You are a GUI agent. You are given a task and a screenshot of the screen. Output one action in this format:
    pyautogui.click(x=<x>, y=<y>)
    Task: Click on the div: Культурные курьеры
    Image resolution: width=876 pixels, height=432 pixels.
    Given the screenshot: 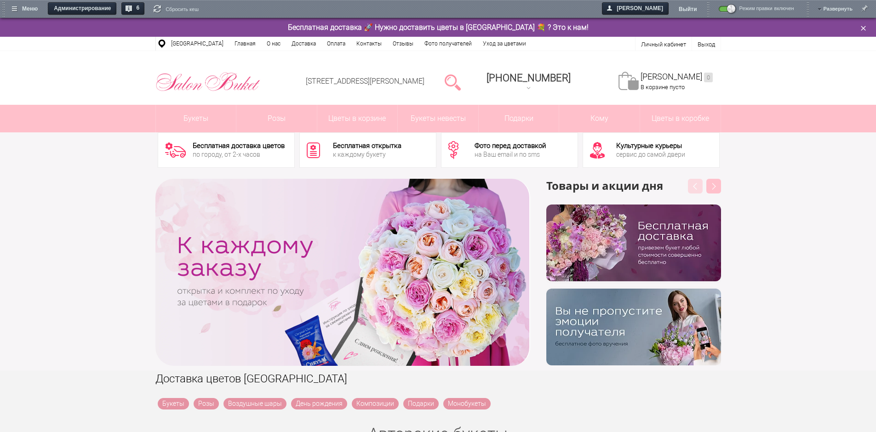 What is the action you would take?
    pyautogui.click(x=651, y=146)
    